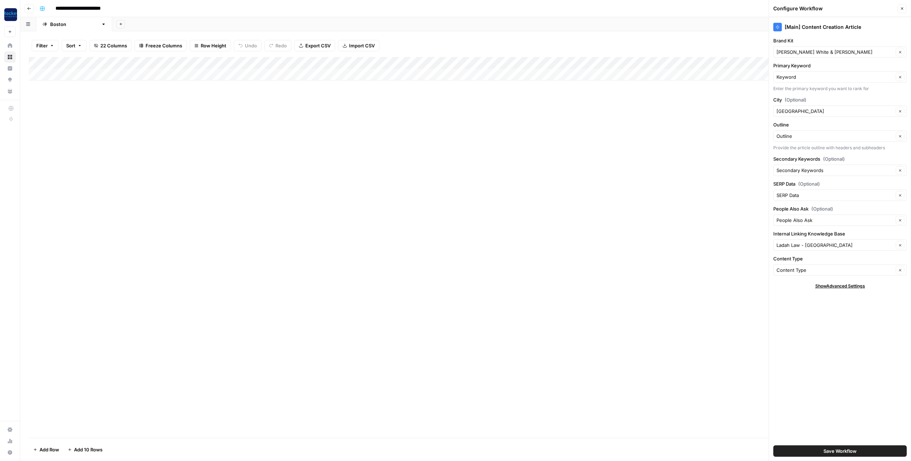  What do you see at coordinates (840, 125) in the screenshot?
I see `label: Outline` at bounding box center [840, 125].